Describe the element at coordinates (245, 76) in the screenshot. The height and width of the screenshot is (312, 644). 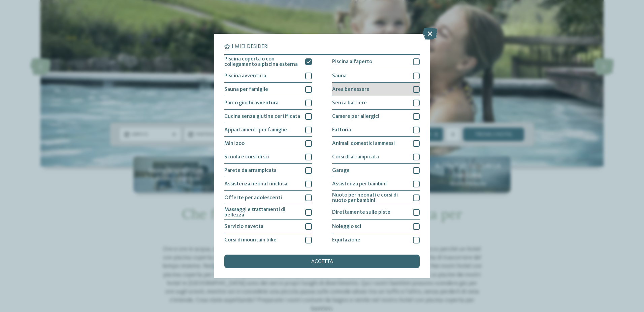
I see `span: Piscina avventura` at that location.